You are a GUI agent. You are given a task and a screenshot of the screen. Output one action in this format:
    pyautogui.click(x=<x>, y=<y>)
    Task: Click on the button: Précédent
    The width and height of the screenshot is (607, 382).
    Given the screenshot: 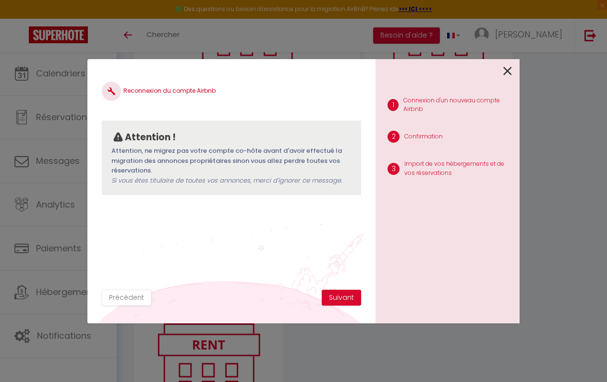 What is the action you would take?
    pyautogui.click(x=126, y=298)
    